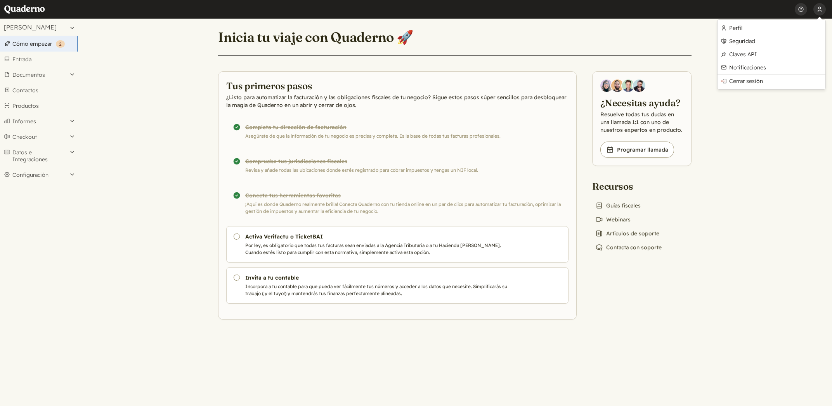 Image resolution: width=832 pixels, height=406 pixels. What do you see at coordinates (397, 86) in the screenshot?
I see `h2: Tus primeros pasos` at bounding box center [397, 86].